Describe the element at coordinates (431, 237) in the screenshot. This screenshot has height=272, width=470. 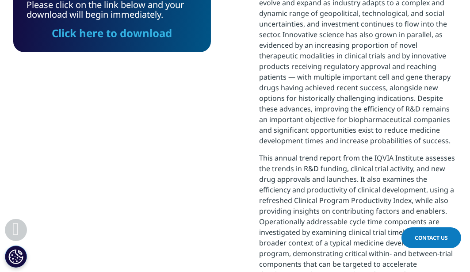
I see `a: Contact Us` at that location.